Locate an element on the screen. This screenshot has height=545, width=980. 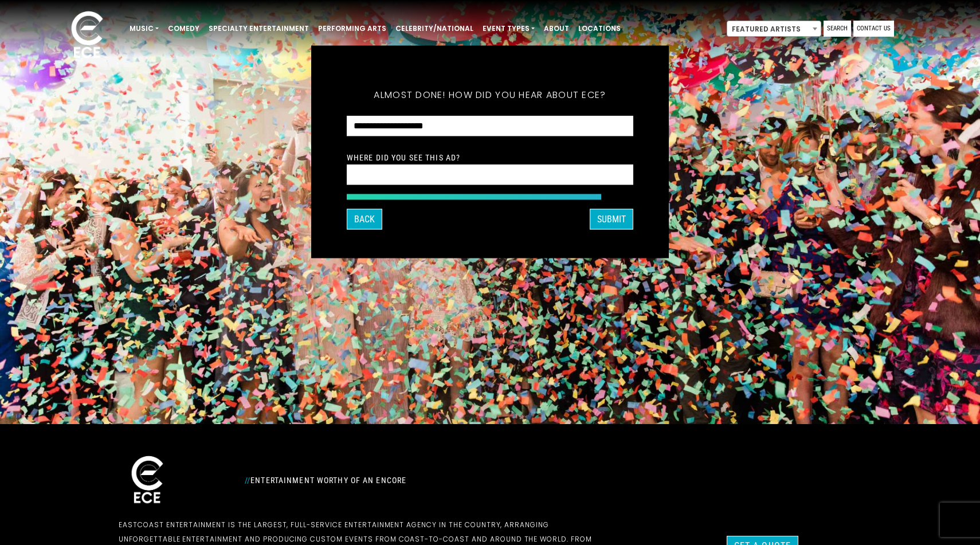
a: Celebrity/National is located at coordinates (434, 29).